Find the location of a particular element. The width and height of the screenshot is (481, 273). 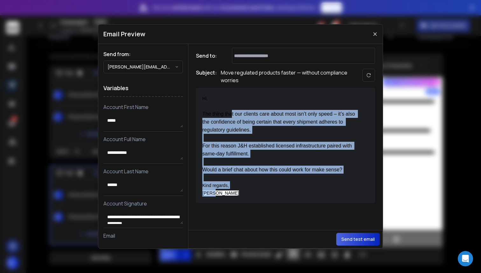

h1: Variables is located at coordinates (143, 88).